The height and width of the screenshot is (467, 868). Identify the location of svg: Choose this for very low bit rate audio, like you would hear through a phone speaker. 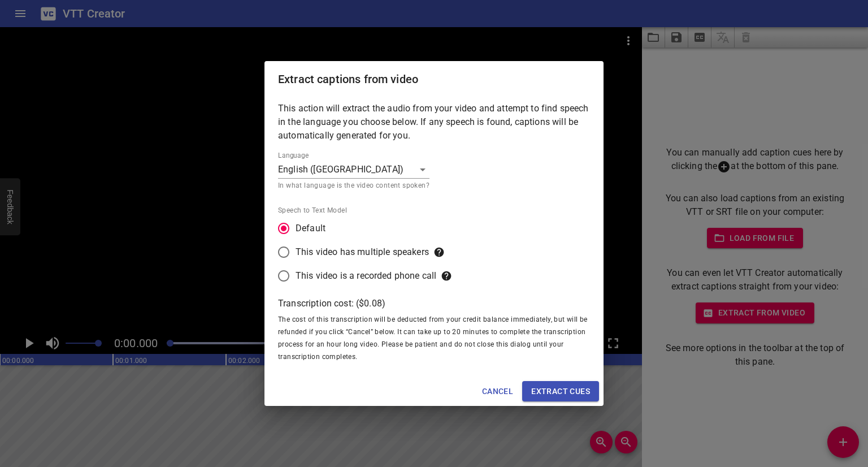
(447, 276).